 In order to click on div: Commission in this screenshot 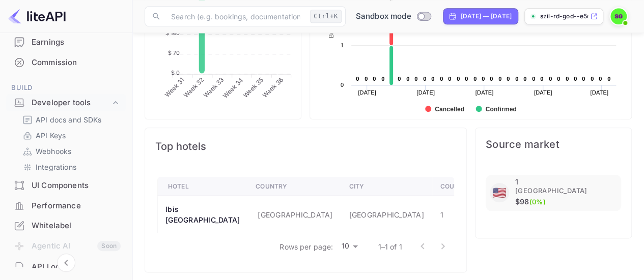, I will do `click(75, 63)`.